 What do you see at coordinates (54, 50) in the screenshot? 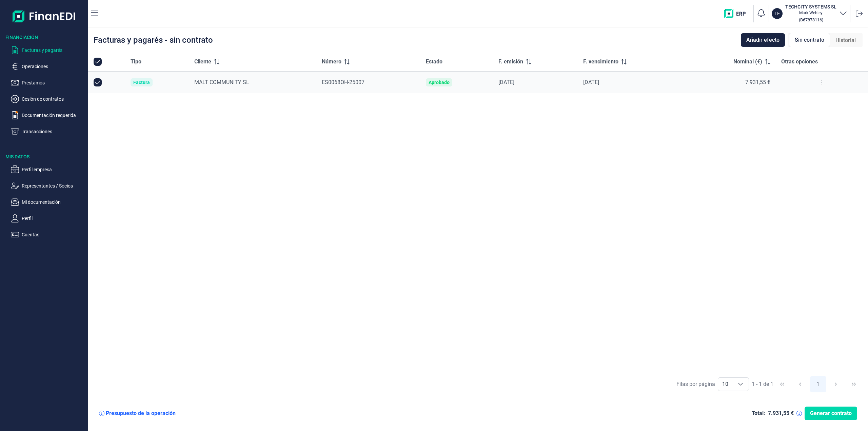
I see `p: Facturas y pagarés` at bounding box center [54, 50].